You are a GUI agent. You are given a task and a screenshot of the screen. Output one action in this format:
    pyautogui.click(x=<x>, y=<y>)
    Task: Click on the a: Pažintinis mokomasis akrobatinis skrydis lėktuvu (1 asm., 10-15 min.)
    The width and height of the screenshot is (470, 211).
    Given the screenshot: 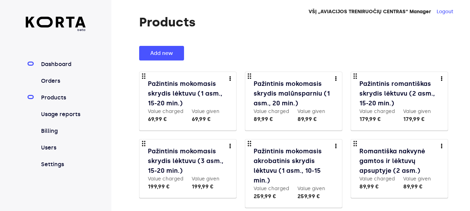 What is the action you would take?
    pyautogui.click(x=294, y=166)
    